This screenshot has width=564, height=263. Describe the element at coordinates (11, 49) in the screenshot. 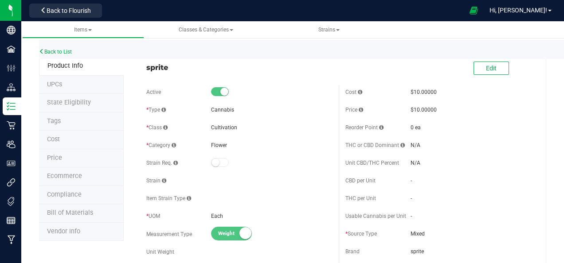

I see `inline-svg: Facilities` at that location.